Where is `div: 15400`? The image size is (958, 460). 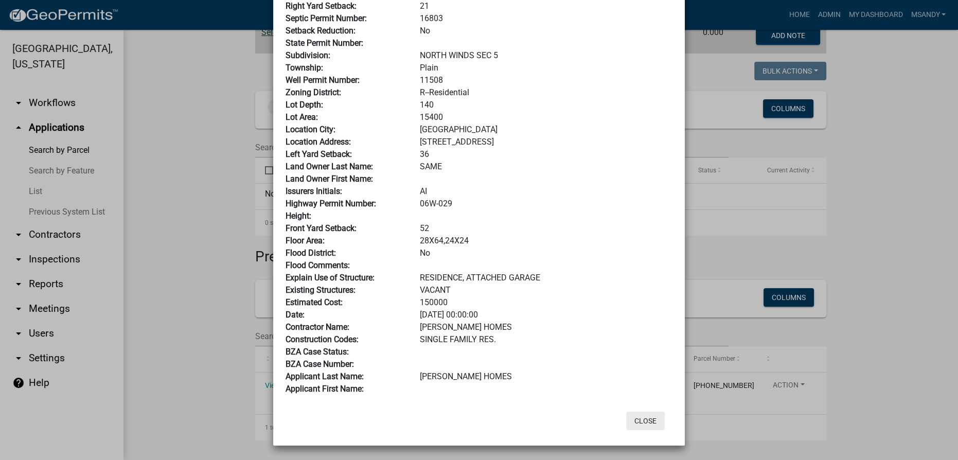 div: 15400 is located at coordinates (546, 117).